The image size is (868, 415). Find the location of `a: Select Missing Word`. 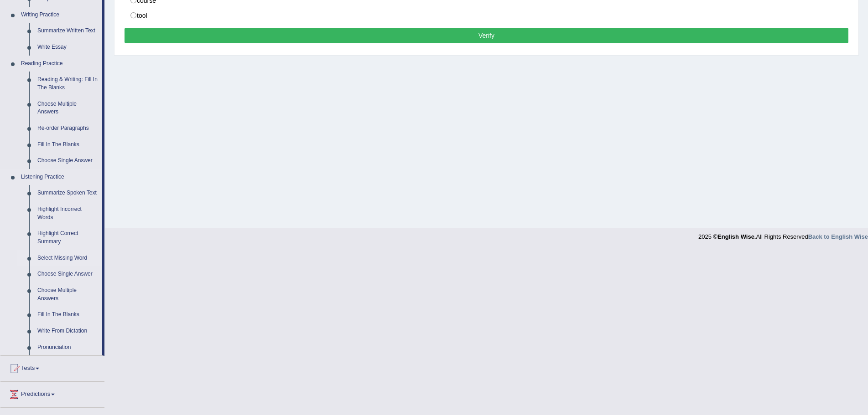

a: Select Missing Word is located at coordinates (67, 258).